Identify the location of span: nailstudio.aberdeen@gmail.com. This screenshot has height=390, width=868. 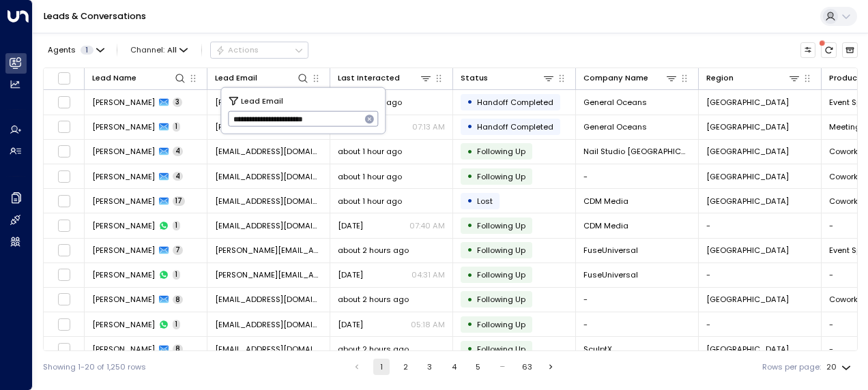
(269, 151).